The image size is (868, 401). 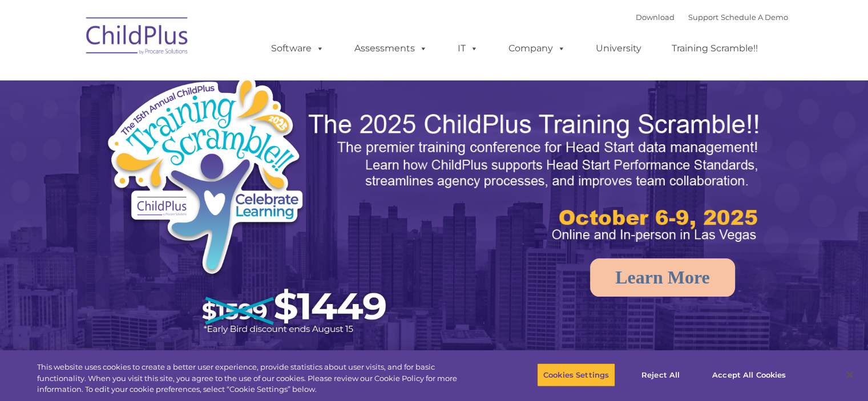 What do you see at coordinates (258, 379) in the screenshot?
I see `div: This website uses cookies to create a better user experience, provide statistics about user visit...` at bounding box center [258, 379].